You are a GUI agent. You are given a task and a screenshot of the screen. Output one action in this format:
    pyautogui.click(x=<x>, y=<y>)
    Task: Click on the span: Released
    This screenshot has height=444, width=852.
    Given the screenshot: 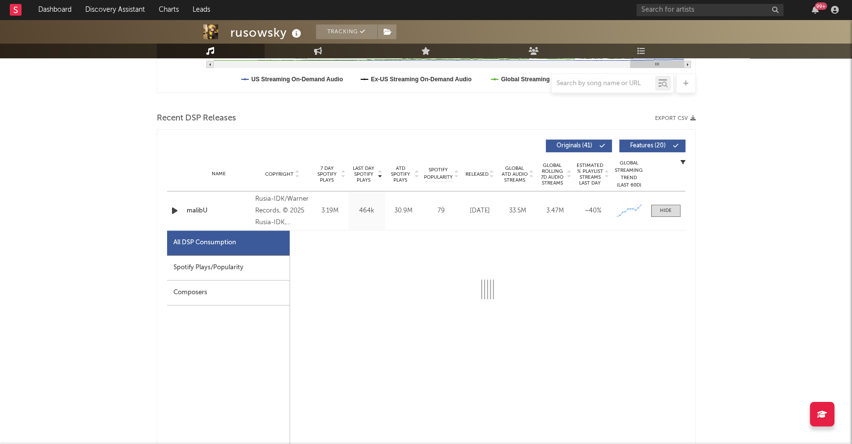 What is the action you would take?
    pyautogui.click(x=476, y=174)
    